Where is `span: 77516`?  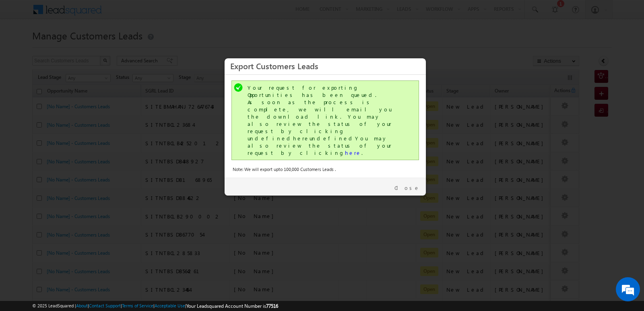
span: 77516 is located at coordinates (272, 306).